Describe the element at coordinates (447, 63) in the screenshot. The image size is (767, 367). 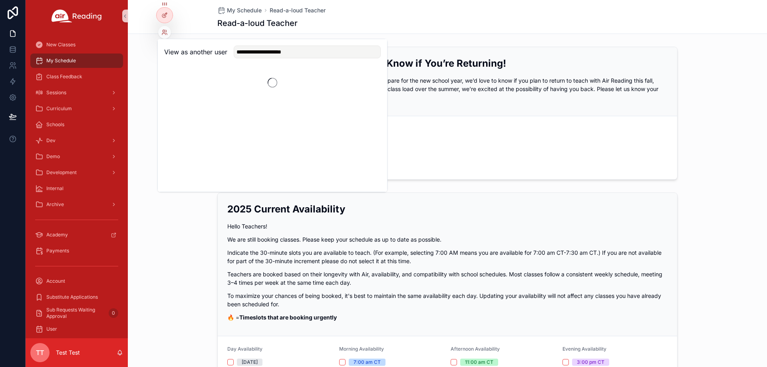
I see `h2: Fall 2025 Teaching Plans – Let Us Know if You’re Returning!` at that location.